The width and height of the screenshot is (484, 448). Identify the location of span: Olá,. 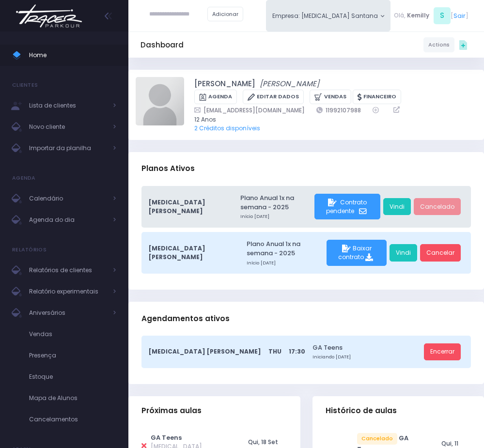
(400, 15).